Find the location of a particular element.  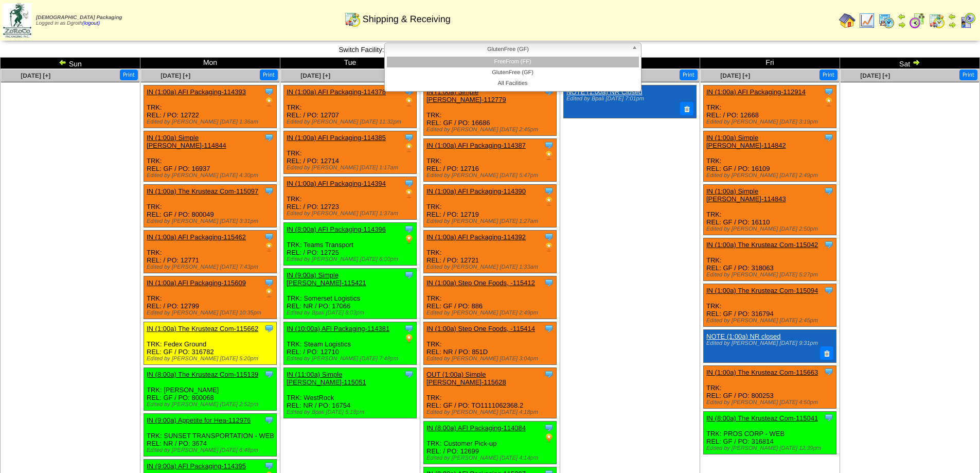

div: TRK: REL: / PO: 12722 is located at coordinates (211, 107).